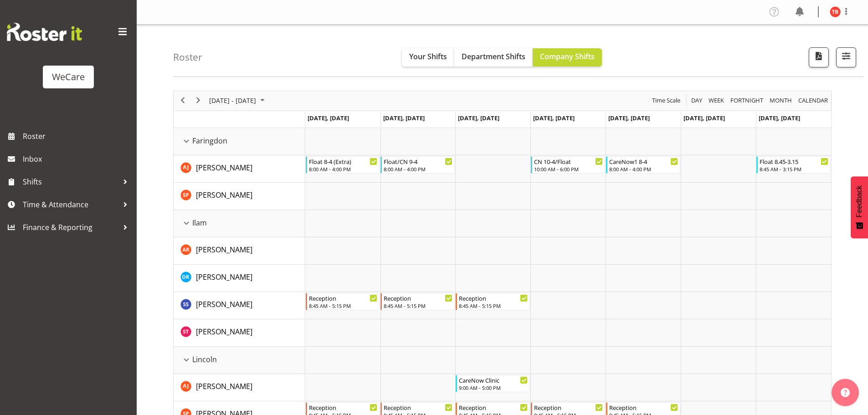 Image resolution: width=868 pixels, height=415 pixels. What do you see at coordinates (813, 100) in the screenshot?
I see `button: Month` at bounding box center [813, 100].